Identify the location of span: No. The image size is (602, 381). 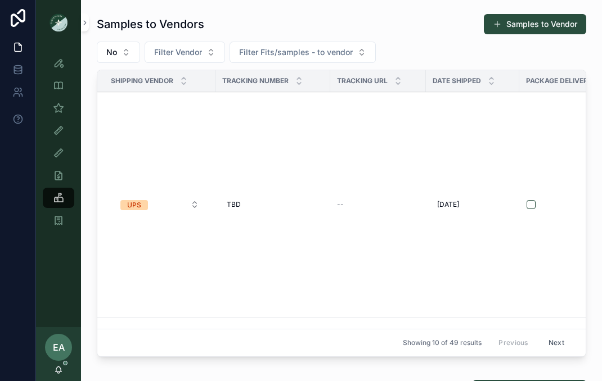
(111, 52).